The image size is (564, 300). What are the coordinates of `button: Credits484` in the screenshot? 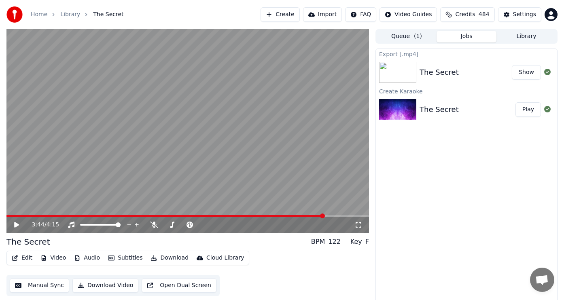 It's located at (467, 15).